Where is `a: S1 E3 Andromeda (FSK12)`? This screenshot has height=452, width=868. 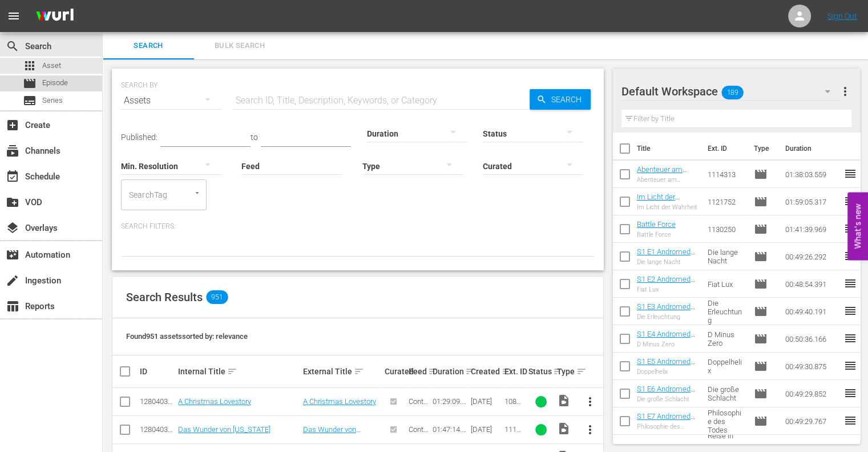
a: S1 E3 Andromeda (FSK12) is located at coordinates (666, 311).